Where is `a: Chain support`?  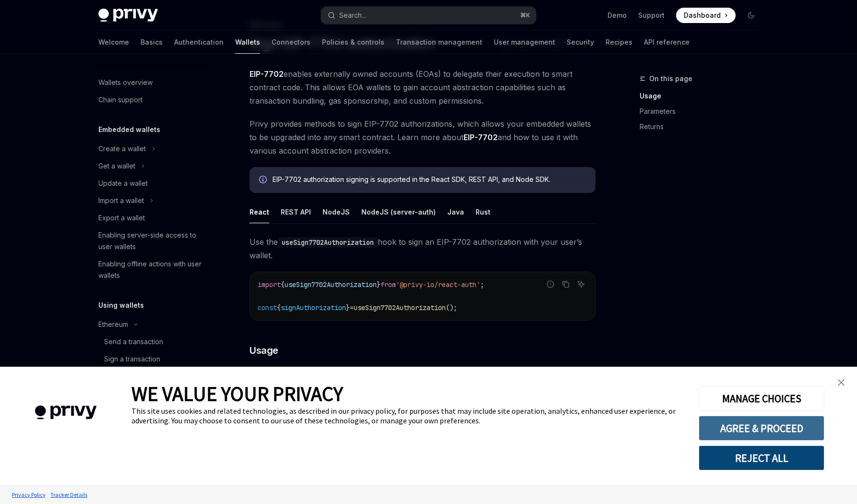 a: Chain support is located at coordinates (152, 100).